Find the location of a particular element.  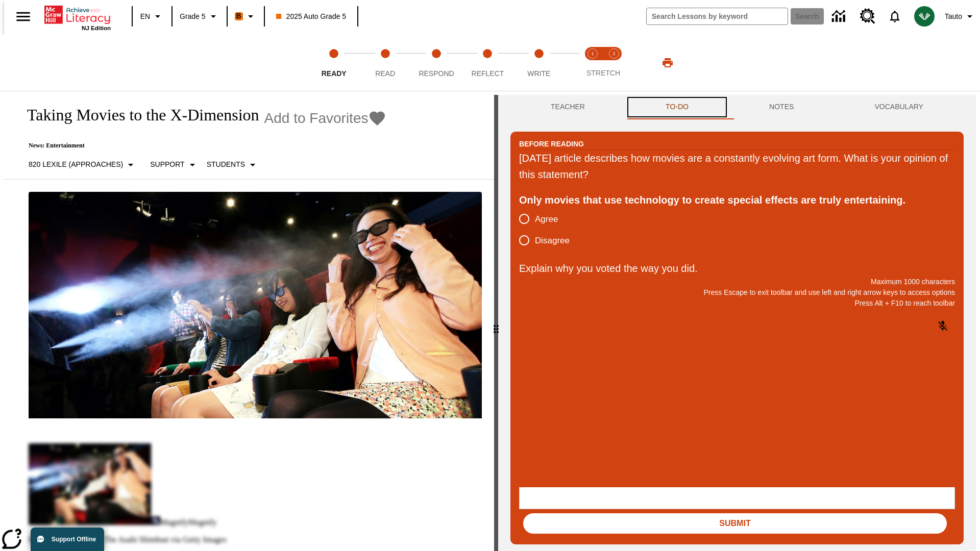

text: 2 is located at coordinates (614, 54).